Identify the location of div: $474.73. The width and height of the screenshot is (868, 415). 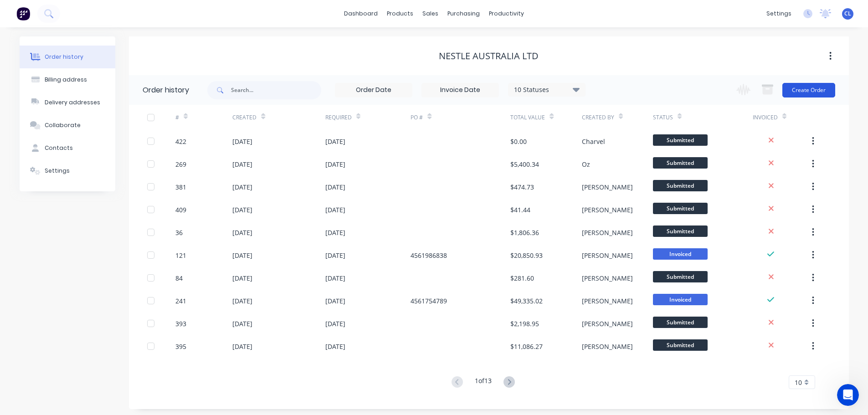
(523, 187).